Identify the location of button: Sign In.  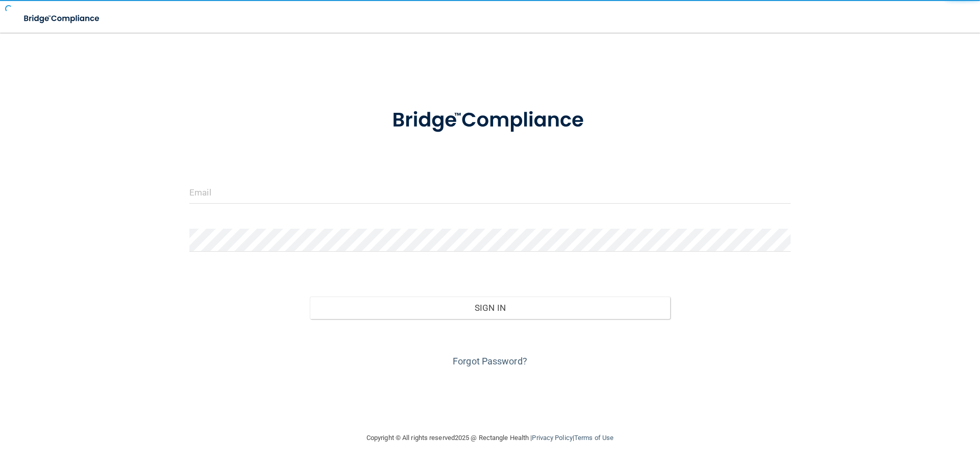
(490, 308).